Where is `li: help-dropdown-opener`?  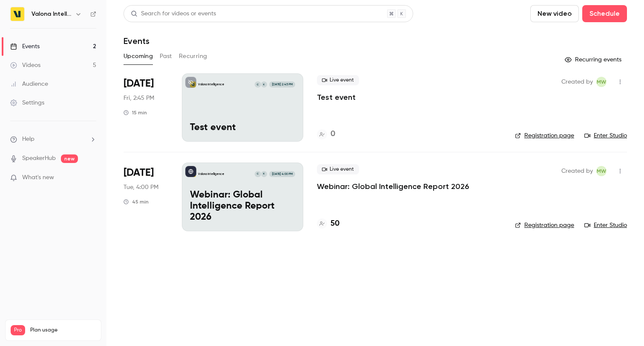
li: help-dropdown-opener is located at coordinates (53, 139).